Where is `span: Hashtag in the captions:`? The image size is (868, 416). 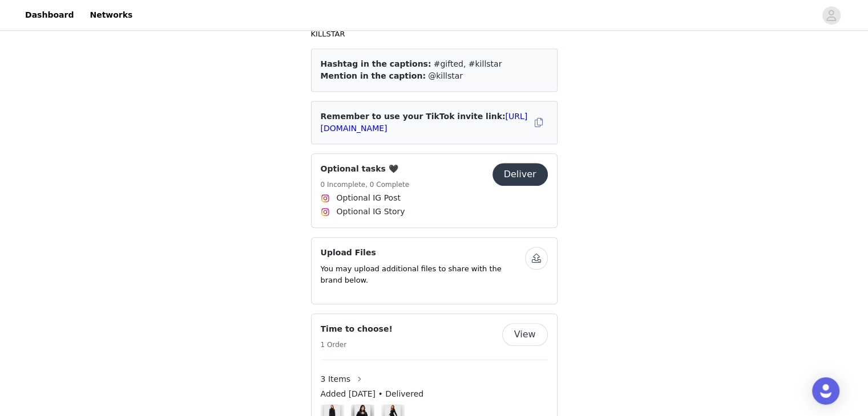 span: Hashtag in the captions: is located at coordinates (376, 64).